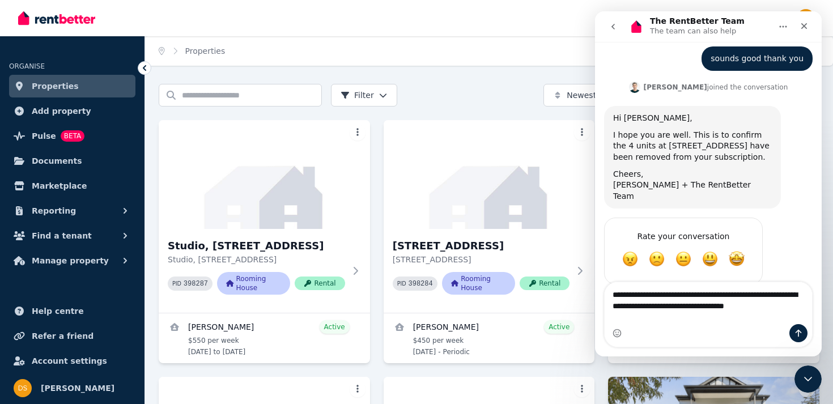  I want to click on span: OK, so click(88, 248).